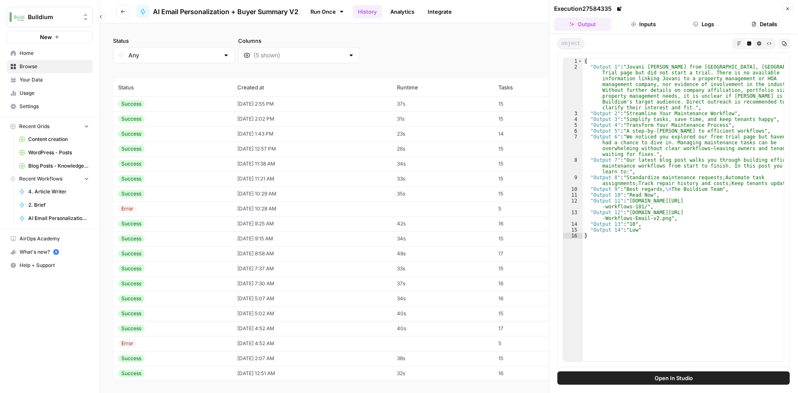 The height and width of the screenshot is (393, 798). Describe the element at coordinates (49, 239) in the screenshot. I see `a: AirOps Academy` at that location.